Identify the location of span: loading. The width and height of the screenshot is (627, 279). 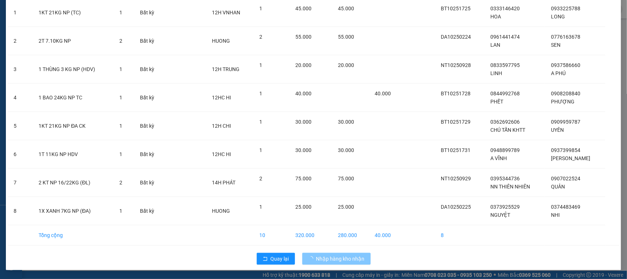
(312, 258).